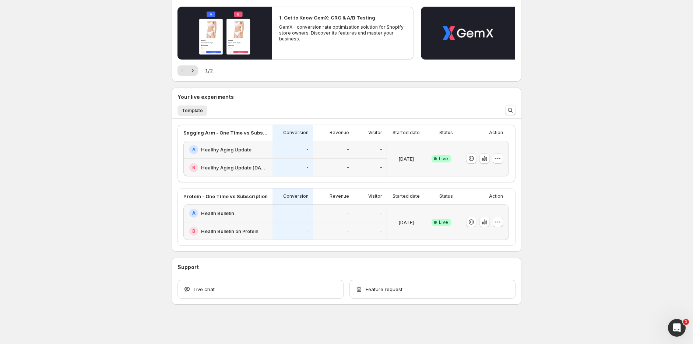 Image resolution: width=693 pixels, height=344 pixels. Describe the element at coordinates (226, 150) in the screenshot. I see `h2: Healthy Aging Update` at that location.